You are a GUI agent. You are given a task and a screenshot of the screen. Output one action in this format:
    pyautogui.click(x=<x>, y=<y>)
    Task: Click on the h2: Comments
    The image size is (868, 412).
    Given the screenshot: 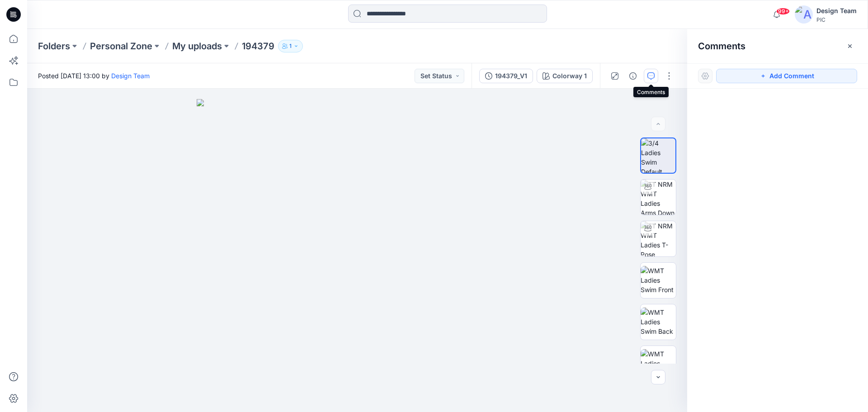 What is the action you would take?
    pyautogui.click(x=721, y=46)
    